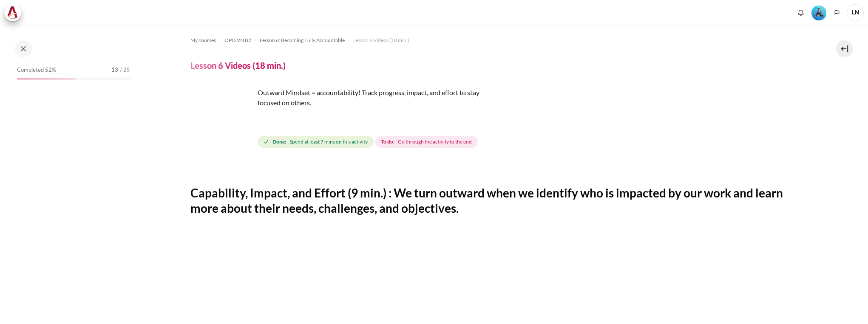 The width and height of the screenshot is (868, 324). Describe the element at coordinates (818, 13) in the screenshot. I see `div: Level #3` at that location.